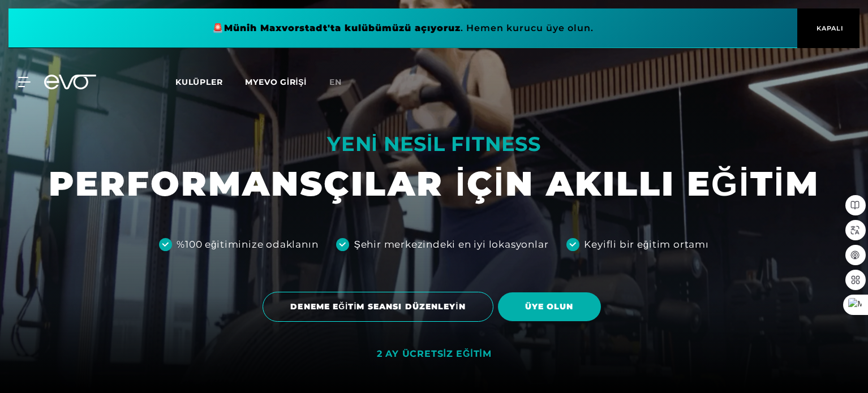  What do you see at coordinates (275, 82) in the screenshot?
I see `a: MYEVO GİRİŞİ` at bounding box center [275, 82].